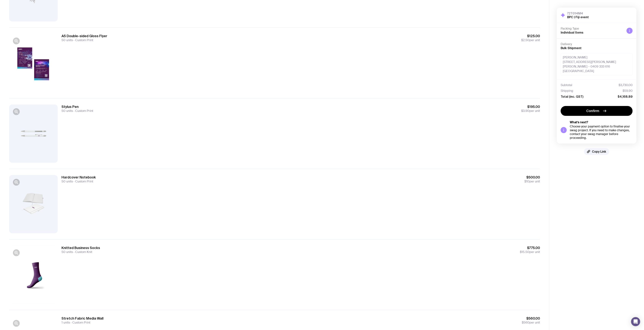 Image resolution: width=644 pixels, height=330 pixels. I want to click on span: $125.00, so click(531, 36).